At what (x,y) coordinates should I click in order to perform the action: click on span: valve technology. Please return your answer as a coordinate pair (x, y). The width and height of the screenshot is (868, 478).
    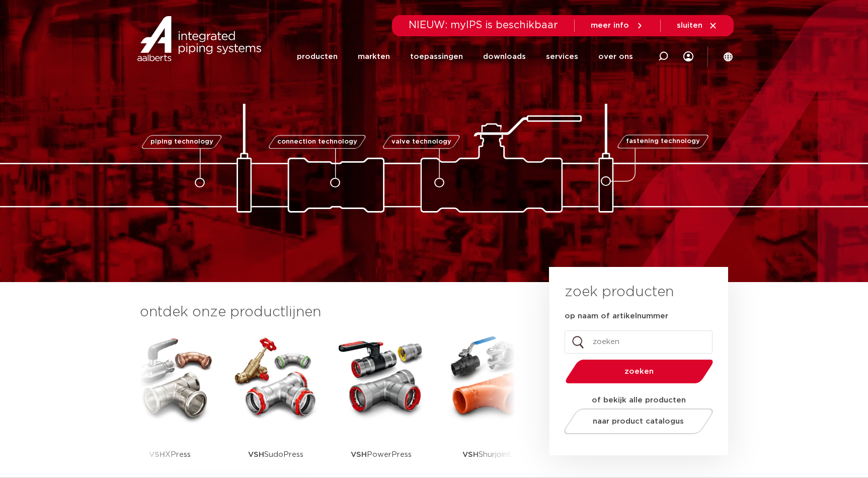
    Looking at the image, I should click on (421, 141).